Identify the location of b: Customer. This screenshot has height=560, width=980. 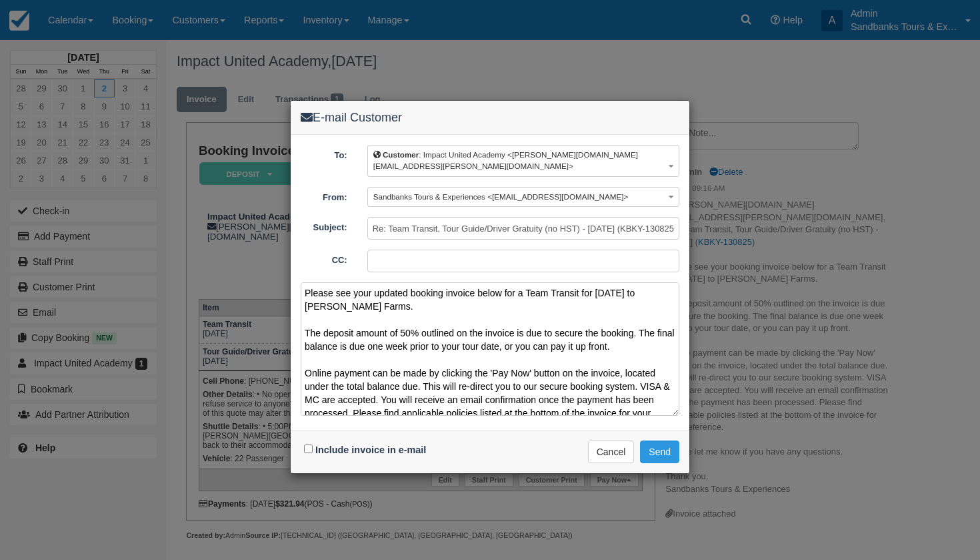
(401, 154).